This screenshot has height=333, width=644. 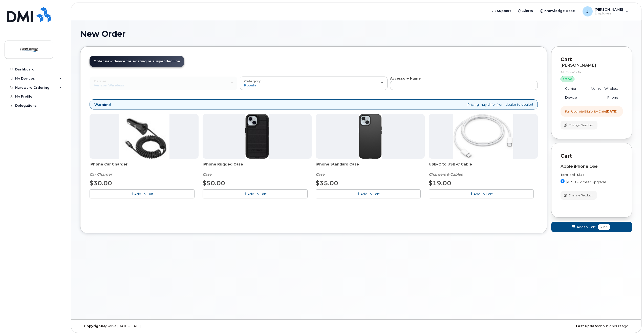 I want to click on div: iPhone Car Charger, so click(x=144, y=169).